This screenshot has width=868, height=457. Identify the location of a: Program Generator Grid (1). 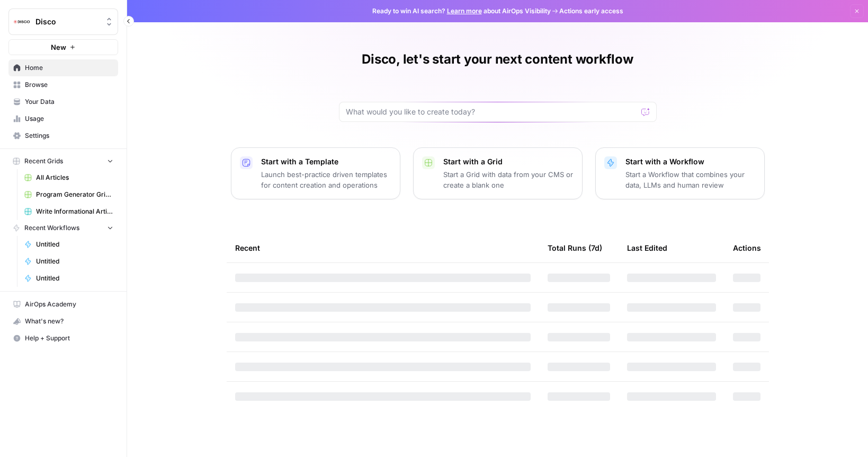
(69, 194).